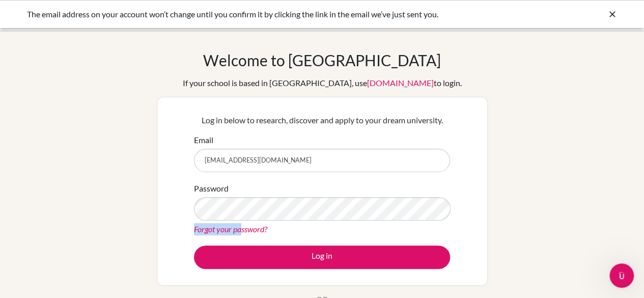  What do you see at coordinates (204, 140) in the screenshot?
I see `label: Email` at bounding box center [204, 140].